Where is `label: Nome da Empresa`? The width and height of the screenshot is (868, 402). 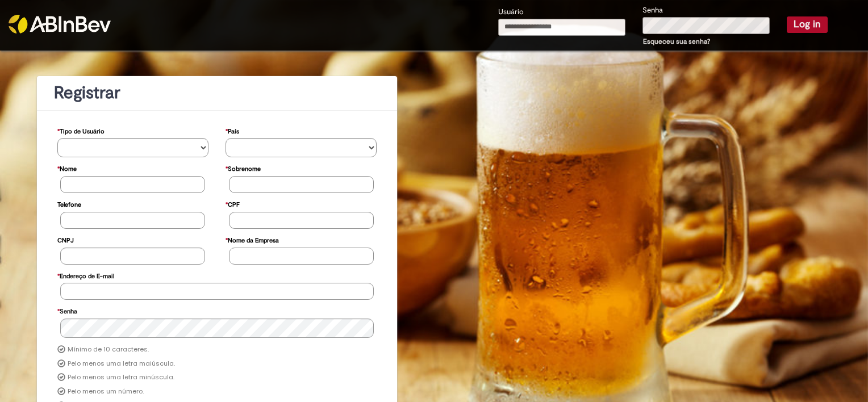
label: Nome da Empresa is located at coordinates (253, 239).